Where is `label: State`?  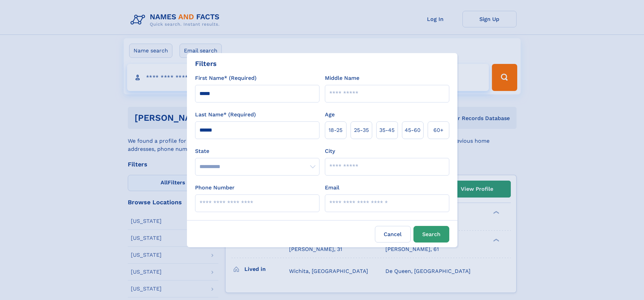 label: State is located at coordinates (257, 151).